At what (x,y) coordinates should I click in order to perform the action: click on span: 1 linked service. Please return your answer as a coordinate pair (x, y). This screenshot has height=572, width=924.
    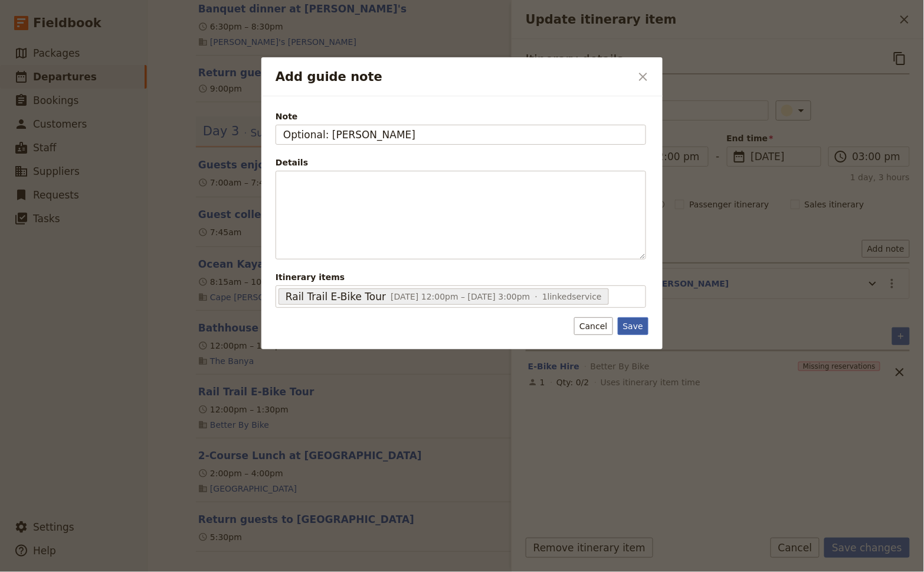
    Looking at the image, I should click on (568, 296).